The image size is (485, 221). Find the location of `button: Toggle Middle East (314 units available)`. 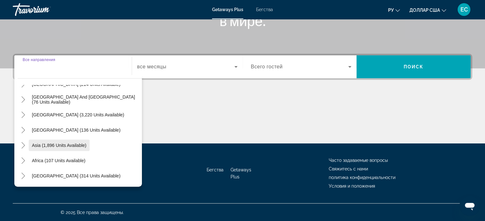

button: Toggle Middle East (314 units available) is located at coordinates (23, 176).